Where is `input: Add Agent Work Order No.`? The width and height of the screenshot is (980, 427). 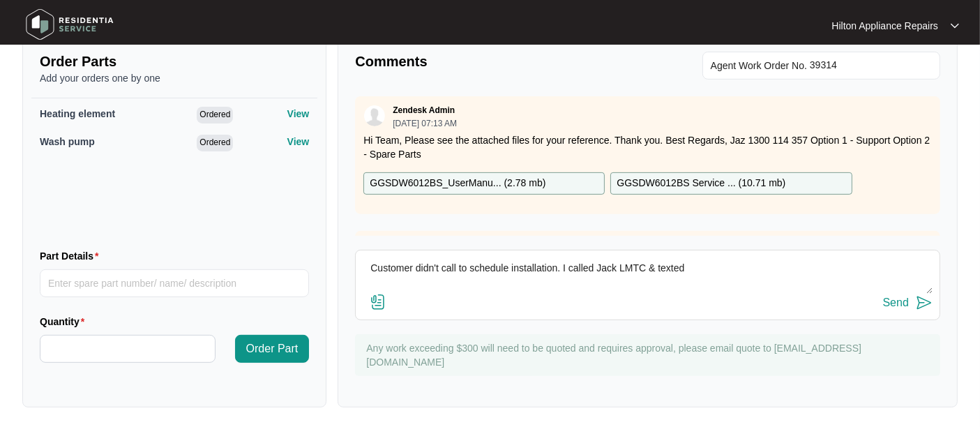
input: Add Agent Work Order No. is located at coordinates (871, 66).